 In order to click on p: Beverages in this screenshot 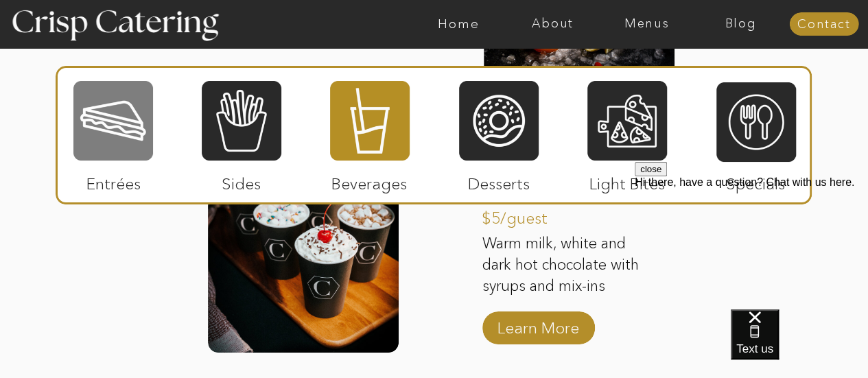, I will do `click(369, 181)`.